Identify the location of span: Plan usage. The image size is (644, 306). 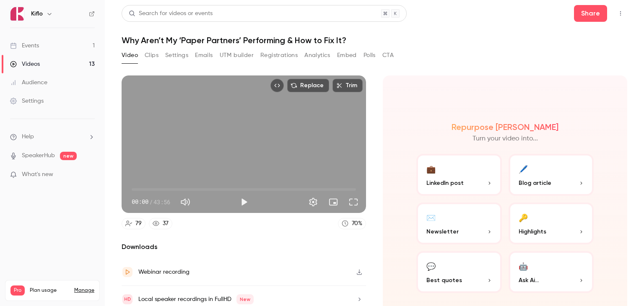
(50, 291).